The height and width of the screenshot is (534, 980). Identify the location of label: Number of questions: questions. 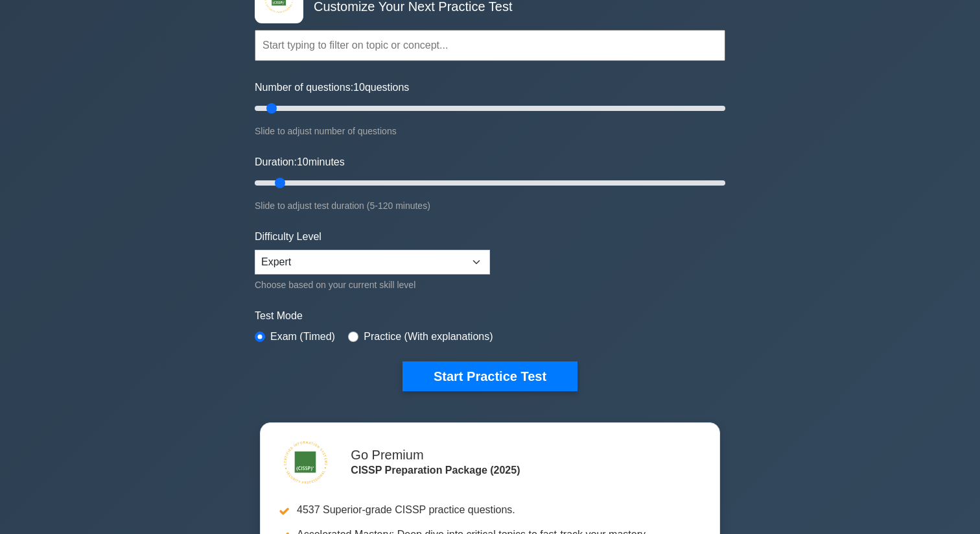
(332, 87).